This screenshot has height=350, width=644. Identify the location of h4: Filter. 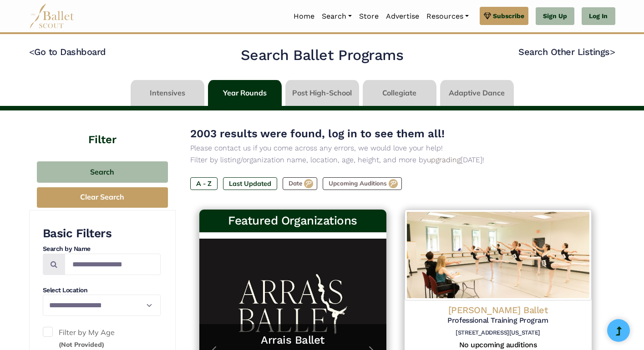
(102, 129).